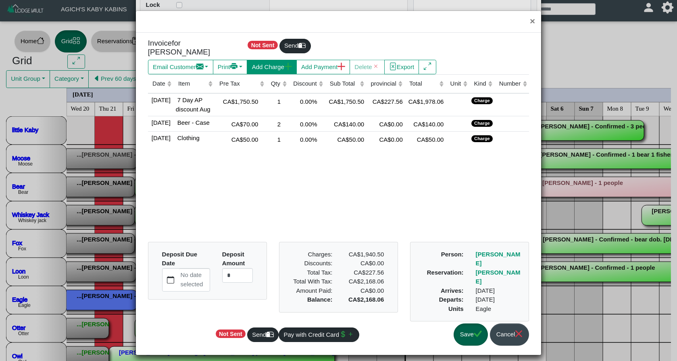 The height and width of the screenshot is (361, 677). What do you see at coordinates (344, 83) in the screenshot?
I see `div: Sub Total` at bounding box center [344, 83].